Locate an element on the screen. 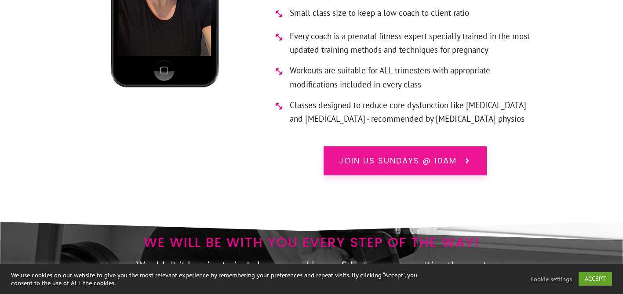 The image size is (623, 294). div: We use cookies on our website to give you the most relevant experience by remembering your prefer... is located at coordinates (221, 279).